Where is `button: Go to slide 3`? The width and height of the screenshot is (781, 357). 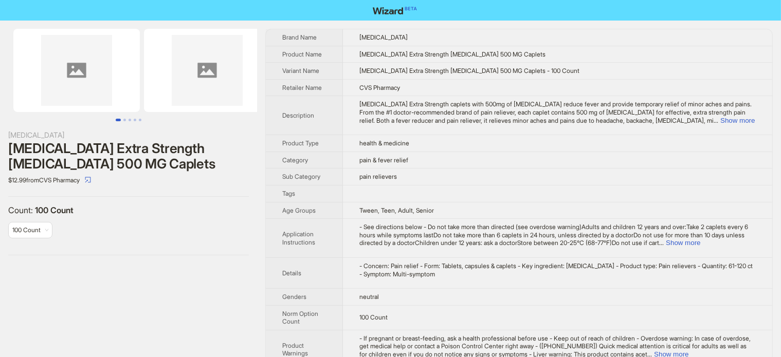
button: Go to slide 3 is located at coordinates (130, 120).